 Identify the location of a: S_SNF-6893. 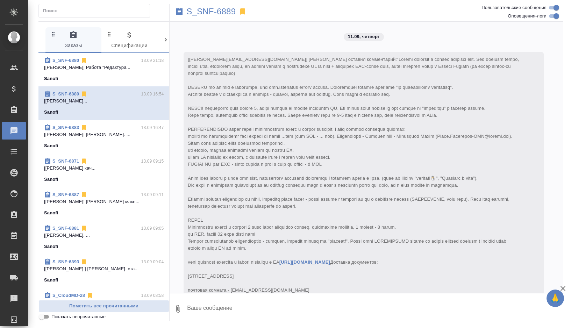
(66, 262).